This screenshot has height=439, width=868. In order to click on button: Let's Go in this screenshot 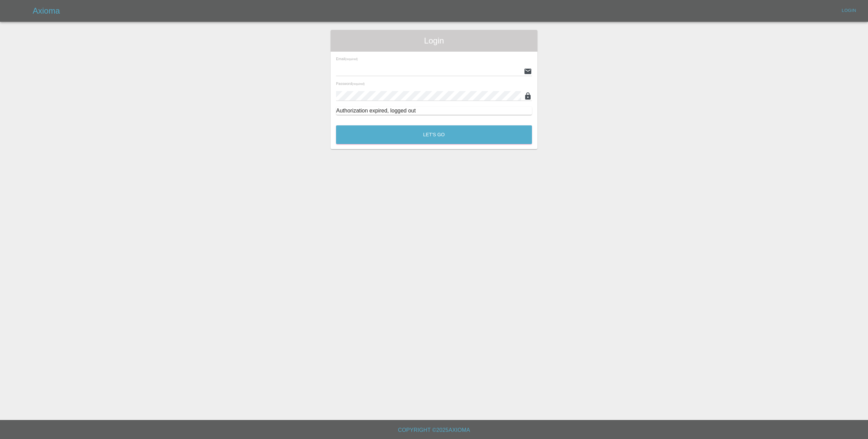, I will do `click(434, 134)`.